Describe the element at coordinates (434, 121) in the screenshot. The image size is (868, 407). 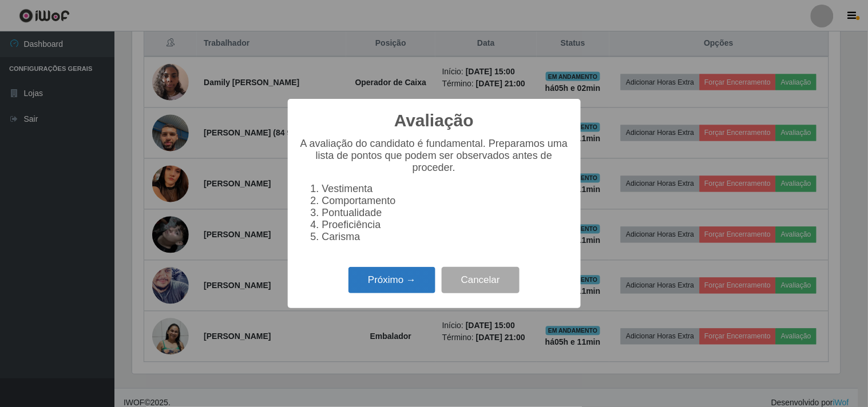
I see `h2: Avaliação` at that location.